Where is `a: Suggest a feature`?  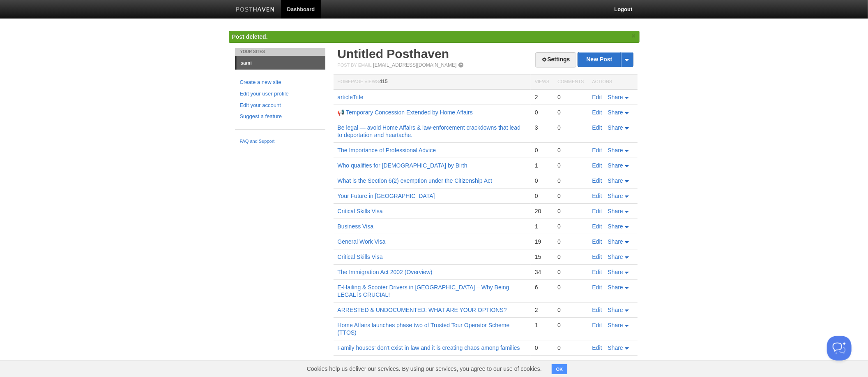 a: Suggest a feature is located at coordinates (280, 116).